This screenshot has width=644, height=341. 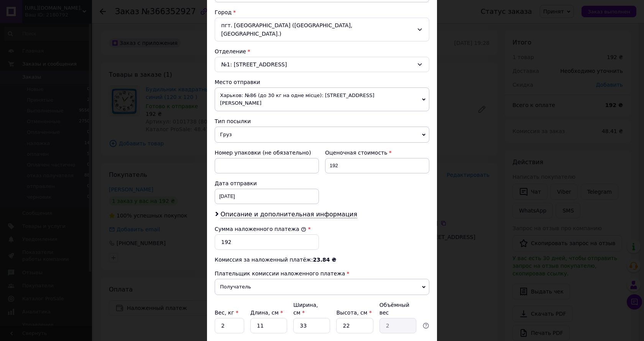 I want to click on span: 23.84 ₴, so click(x=324, y=260).